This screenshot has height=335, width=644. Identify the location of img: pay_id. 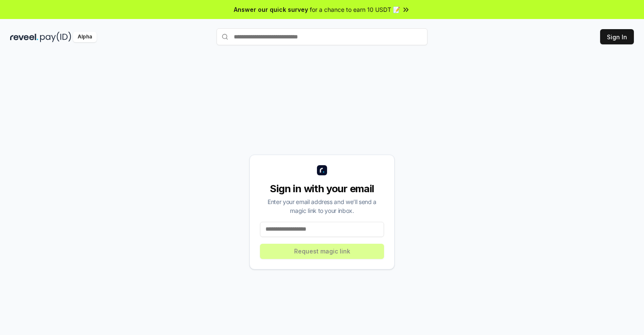
(55, 37).